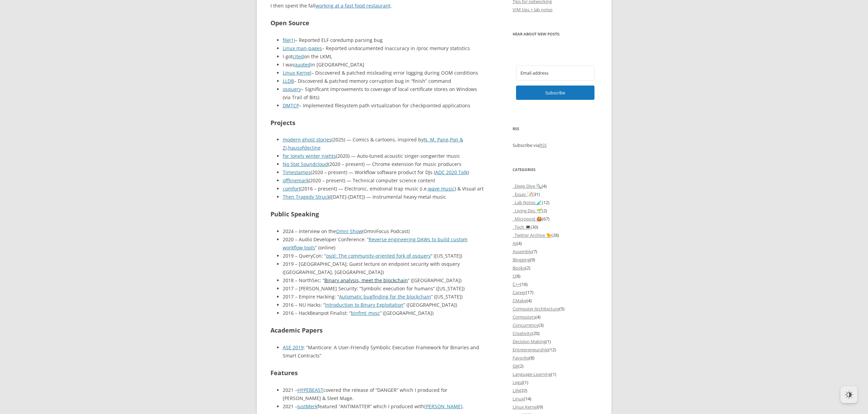 This screenshot has height=414, width=868. What do you see at coordinates (383, 56) in the screenshot?
I see `li: I got on the LKML` at bounding box center [383, 56].